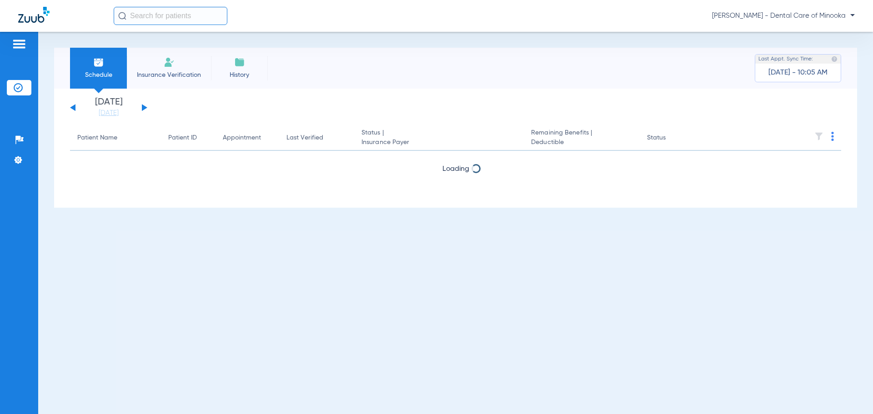 Image resolution: width=873 pixels, height=414 pixels. I want to click on img: Manual Insurance Verification, so click(169, 62).